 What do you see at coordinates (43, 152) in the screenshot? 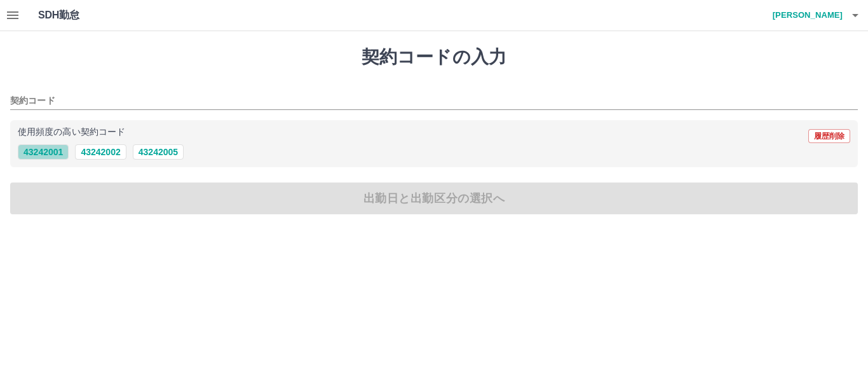
I see `button: 43242001` at bounding box center [43, 152].